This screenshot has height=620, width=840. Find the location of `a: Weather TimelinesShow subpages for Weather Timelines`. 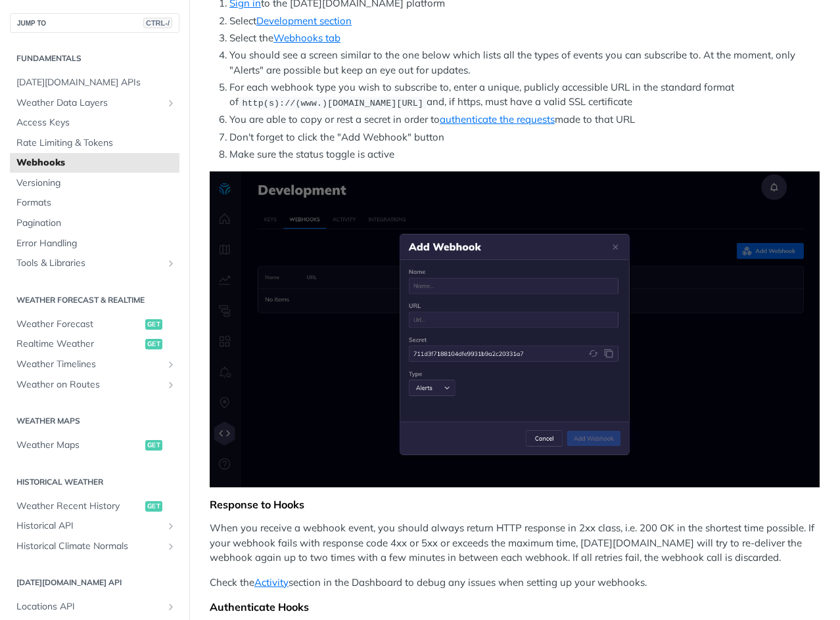

a: Weather TimelinesShow subpages for Weather Timelines is located at coordinates (95, 364).